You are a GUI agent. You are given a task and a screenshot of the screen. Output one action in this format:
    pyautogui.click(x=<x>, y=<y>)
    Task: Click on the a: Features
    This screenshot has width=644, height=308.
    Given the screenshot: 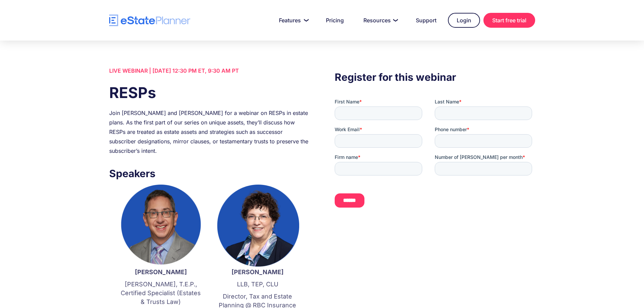 What is the action you would take?
    pyautogui.click(x=292, y=20)
    